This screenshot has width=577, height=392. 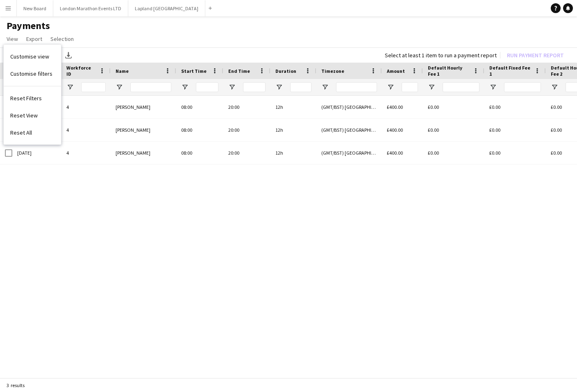 I want to click on span: Amount, so click(x=396, y=71).